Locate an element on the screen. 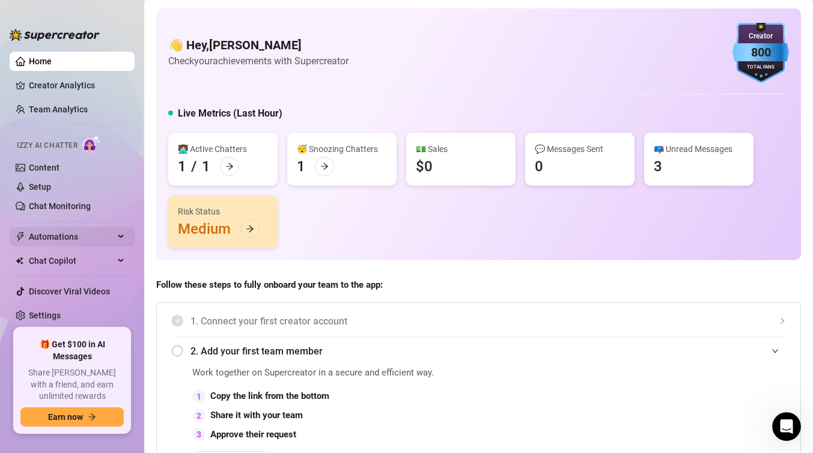 Image resolution: width=813 pixels, height=453 pixels. div: 📪 Unread Messages is located at coordinates (698, 149).